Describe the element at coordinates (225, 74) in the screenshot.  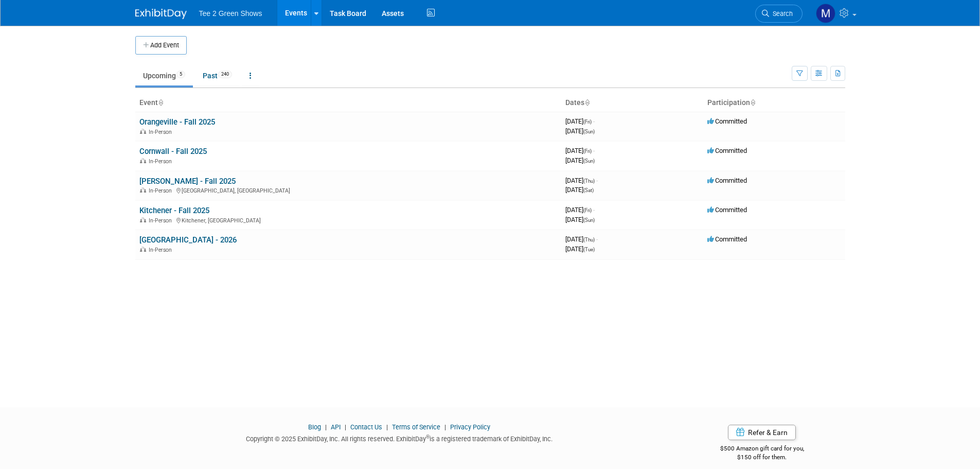
I see `span: 240` at that location.